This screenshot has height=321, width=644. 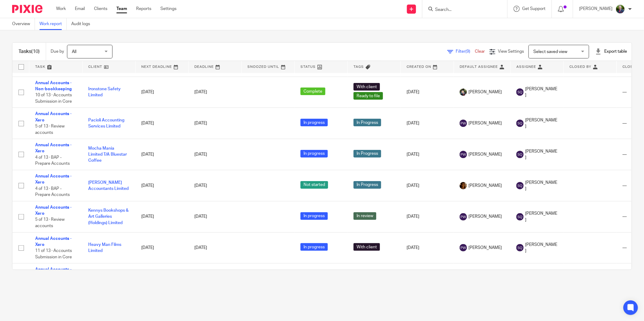 What do you see at coordinates (108, 217) in the screenshot?
I see `a: Kennys Bookshops & Art Galleries (Holdings) Limited` at bounding box center [108, 217].